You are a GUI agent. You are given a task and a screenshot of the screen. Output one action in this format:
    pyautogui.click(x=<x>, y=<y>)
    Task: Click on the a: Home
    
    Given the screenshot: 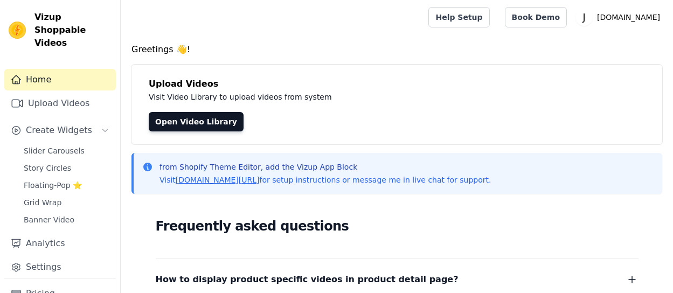 What is the action you would take?
    pyautogui.click(x=60, y=80)
    